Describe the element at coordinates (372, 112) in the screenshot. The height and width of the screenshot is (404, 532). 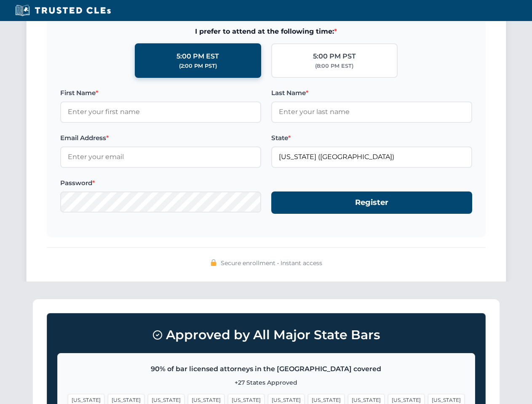
I see `input: Enter your last name` at that location.